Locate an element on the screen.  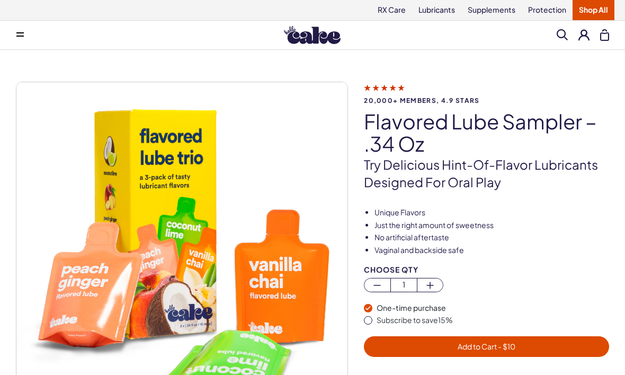
a: 20,000+ members, 4.9 stars is located at coordinates (487, 93).